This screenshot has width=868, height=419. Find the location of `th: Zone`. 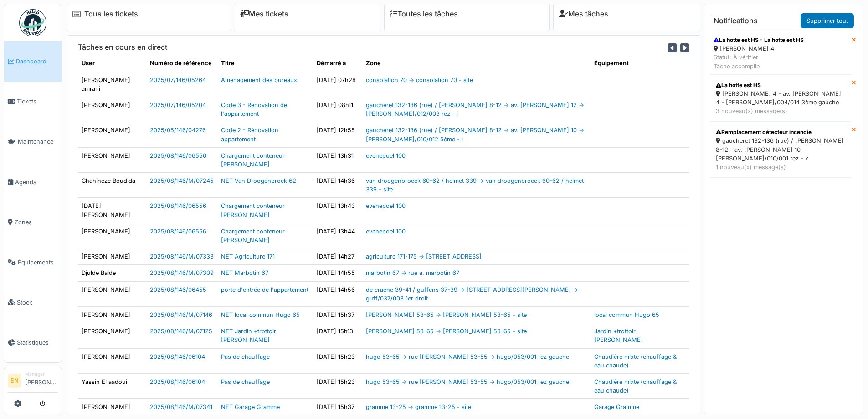

th: Zone is located at coordinates (476, 63).